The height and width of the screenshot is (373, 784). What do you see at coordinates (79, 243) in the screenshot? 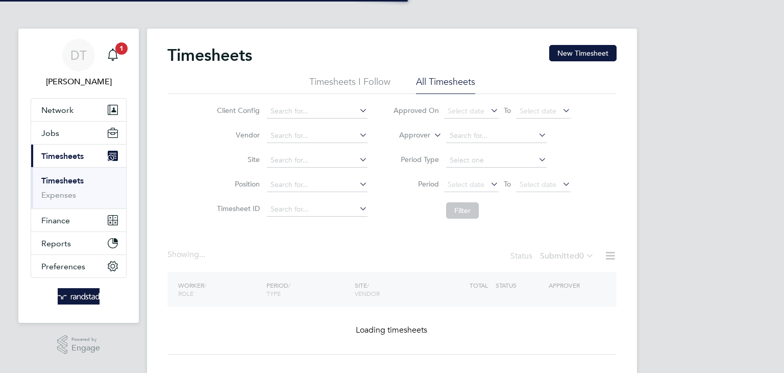
I see `button: Reports` at bounding box center [79, 243].